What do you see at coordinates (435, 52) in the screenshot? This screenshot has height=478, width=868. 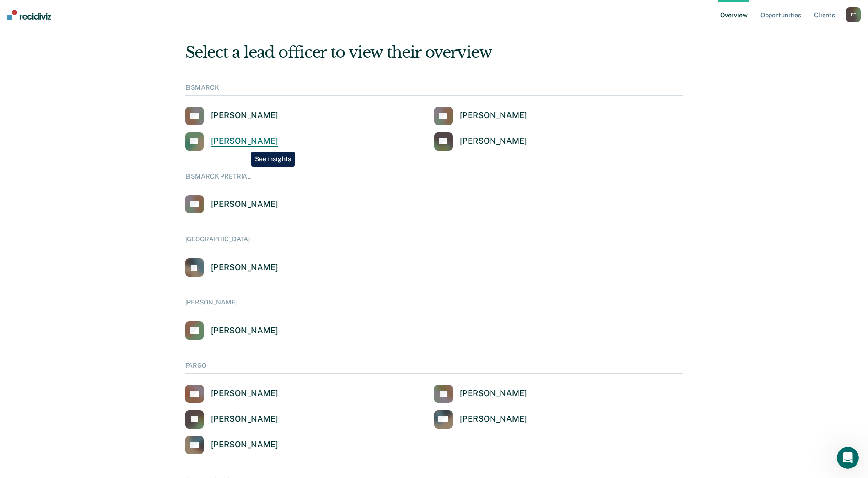 I see `div: Select a lead officer to view their overview` at bounding box center [435, 52].